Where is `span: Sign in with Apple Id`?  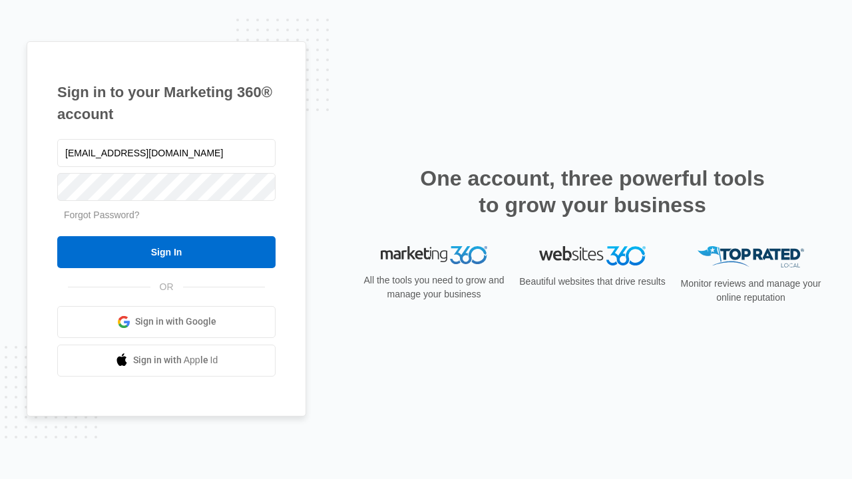 span: Sign in with Apple Id is located at coordinates (176, 360).